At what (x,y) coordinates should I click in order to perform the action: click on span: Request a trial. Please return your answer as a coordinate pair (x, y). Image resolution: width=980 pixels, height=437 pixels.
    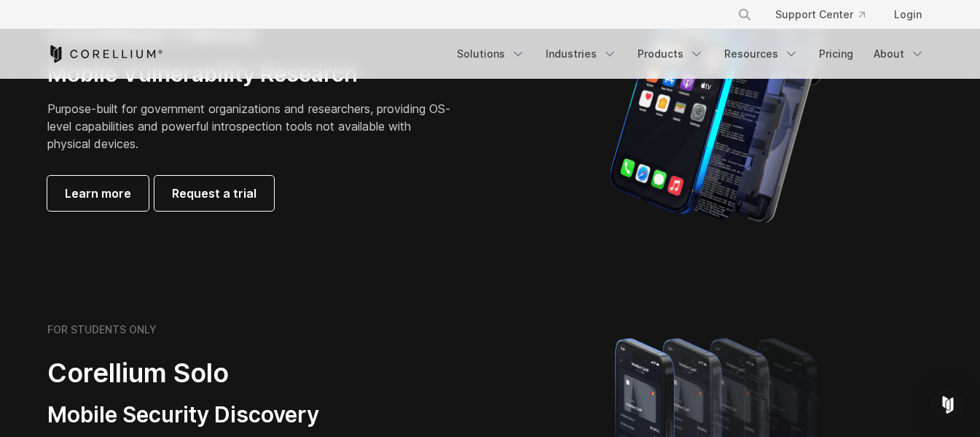
    Looking at the image, I should click on (214, 193).